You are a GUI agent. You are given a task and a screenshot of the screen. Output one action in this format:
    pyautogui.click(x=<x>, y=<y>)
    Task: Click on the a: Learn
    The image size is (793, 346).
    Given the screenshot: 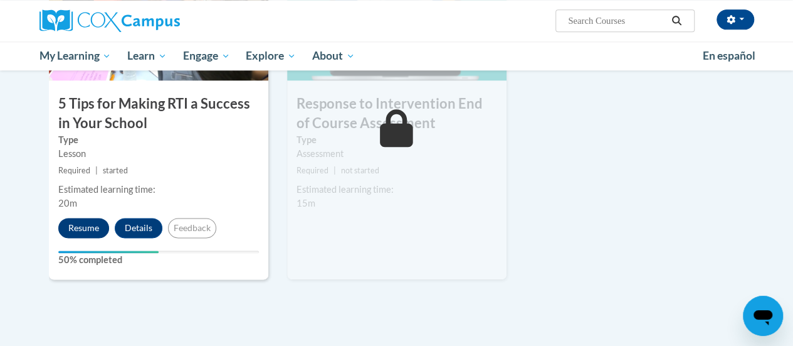 What is the action you would take?
    pyautogui.click(x=147, y=56)
    